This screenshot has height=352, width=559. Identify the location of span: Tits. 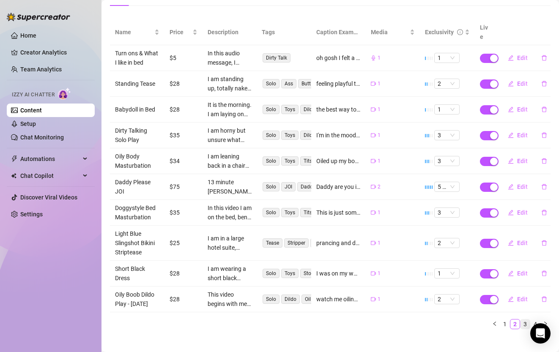
(308, 213).